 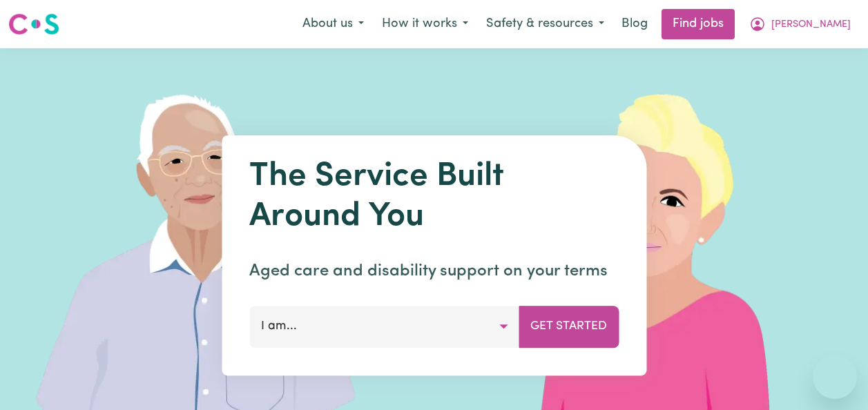 I want to click on button: About us, so click(x=333, y=24).